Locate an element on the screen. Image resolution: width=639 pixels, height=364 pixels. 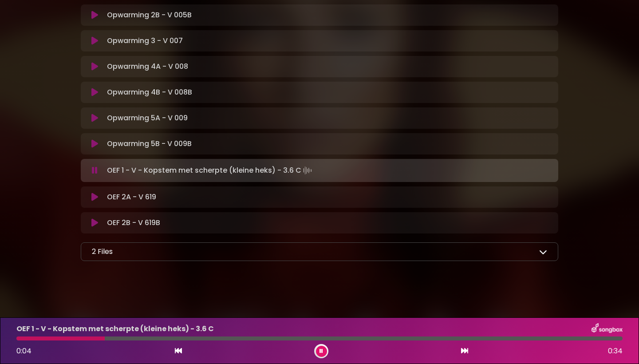
p: Opwarming 4B - V 008B is located at coordinates (150, 92).